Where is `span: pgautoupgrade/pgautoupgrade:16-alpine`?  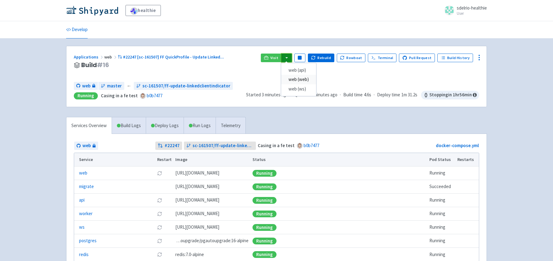
span: pgautoupgrade/pgautoupgrade:16-alpine is located at coordinates (212, 240).